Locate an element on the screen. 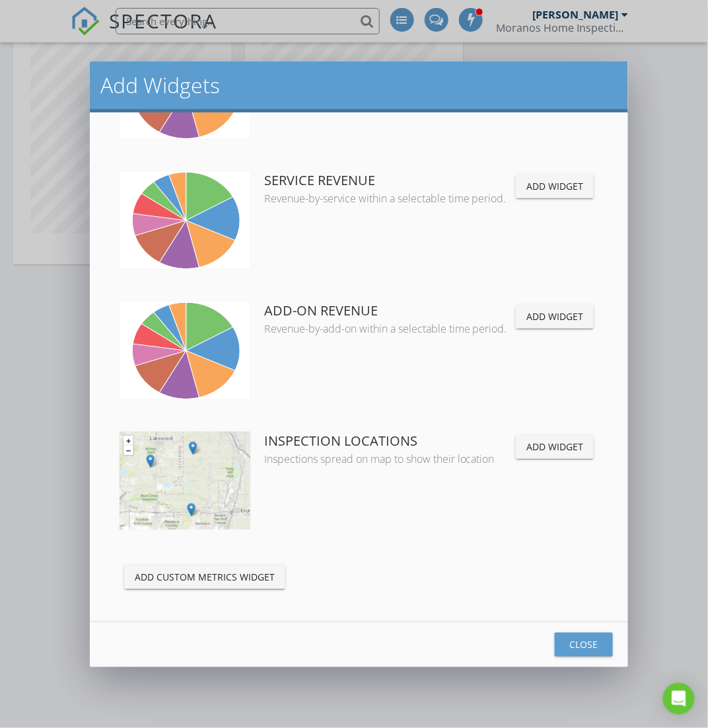  div: Close is located at coordinates (584, 644).